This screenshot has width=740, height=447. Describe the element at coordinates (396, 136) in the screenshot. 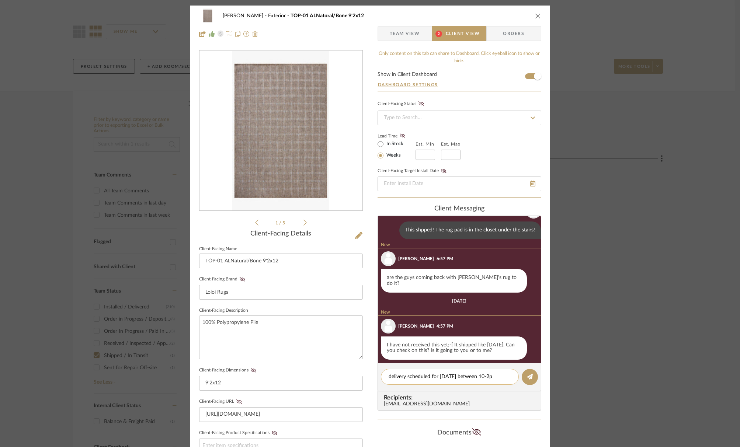

I see `label: Lead Time` at that location.